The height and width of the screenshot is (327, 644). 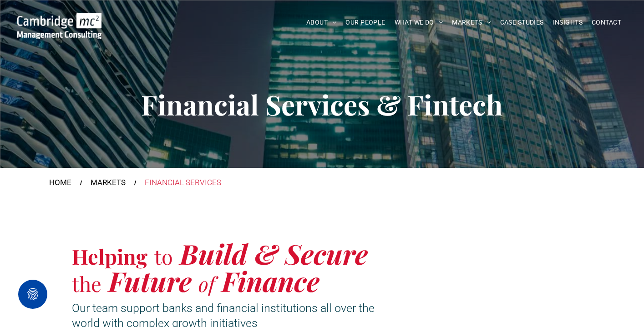 I want to click on span: Financial Services & Fintech, so click(x=322, y=104).